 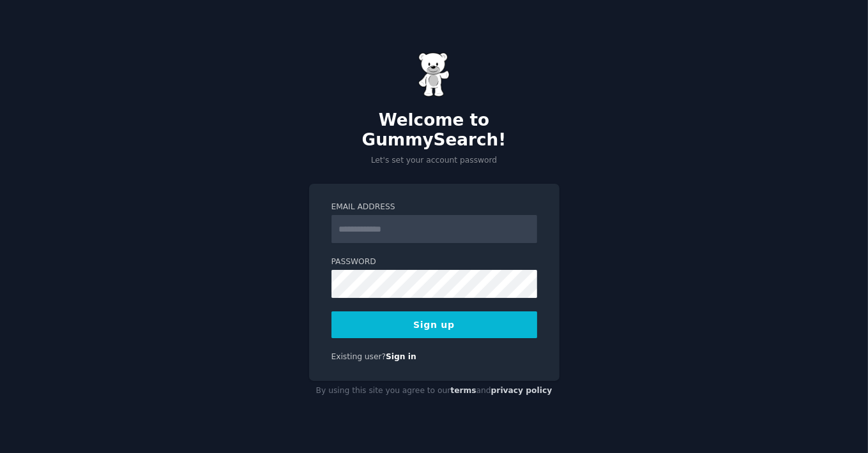 What do you see at coordinates (434, 392) in the screenshot?
I see `div: By using this site you agree to our and` at bounding box center [434, 392].